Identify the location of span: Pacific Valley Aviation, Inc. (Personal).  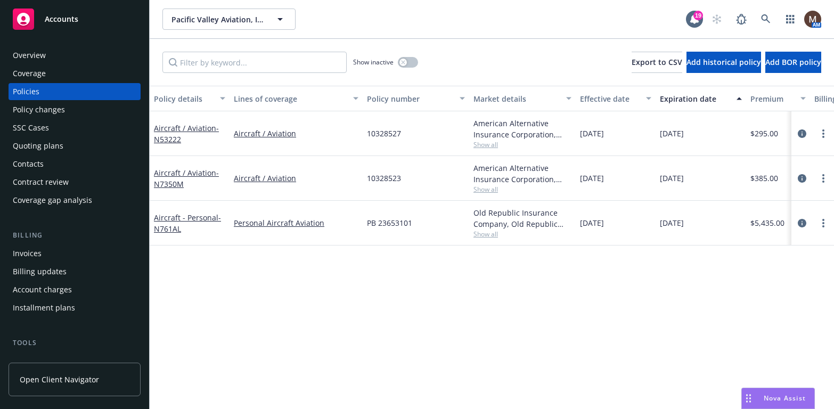
(217, 19).